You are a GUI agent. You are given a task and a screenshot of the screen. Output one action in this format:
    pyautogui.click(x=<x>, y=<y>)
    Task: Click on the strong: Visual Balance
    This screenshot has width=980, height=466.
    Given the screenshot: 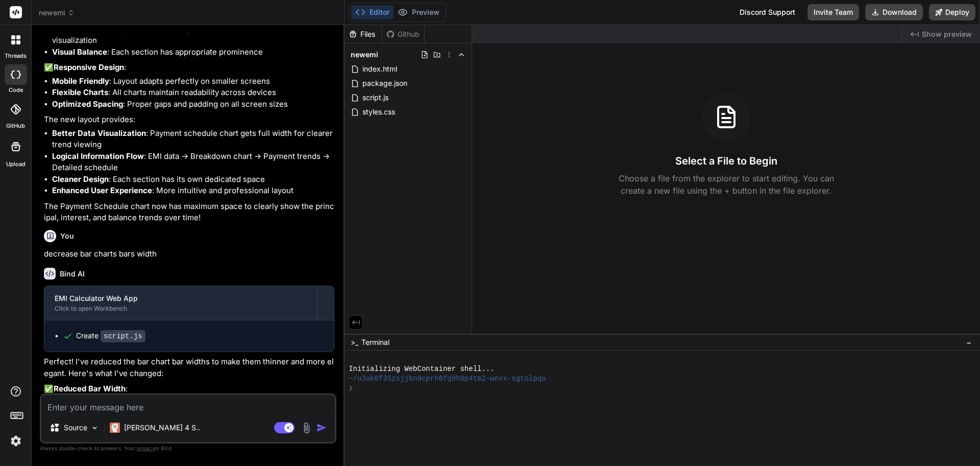 What is the action you would take?
    pyautogui.click(x=79, y=51)
    